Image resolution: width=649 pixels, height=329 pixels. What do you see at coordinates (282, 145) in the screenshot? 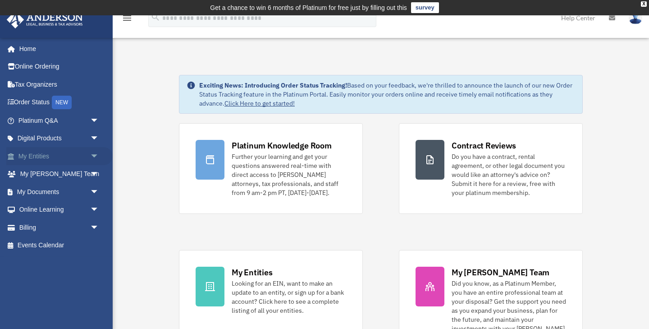
I see `div: Platinum Knowledge Room` at bounding box center [282, 145].